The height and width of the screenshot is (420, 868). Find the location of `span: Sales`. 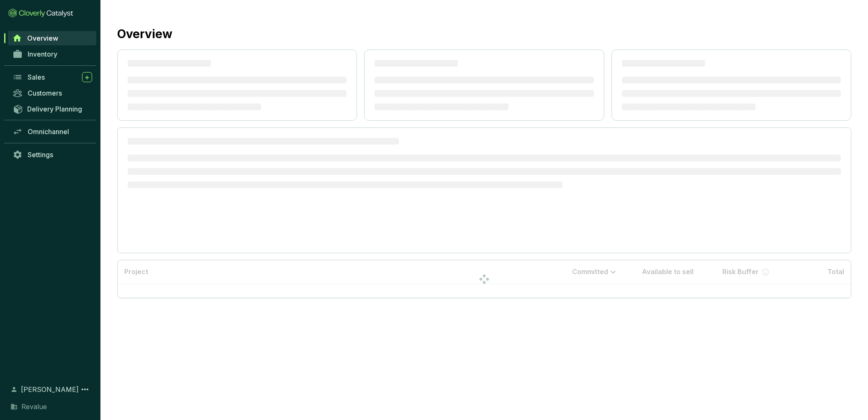

span: Sales is located at coordinates (36, 77).